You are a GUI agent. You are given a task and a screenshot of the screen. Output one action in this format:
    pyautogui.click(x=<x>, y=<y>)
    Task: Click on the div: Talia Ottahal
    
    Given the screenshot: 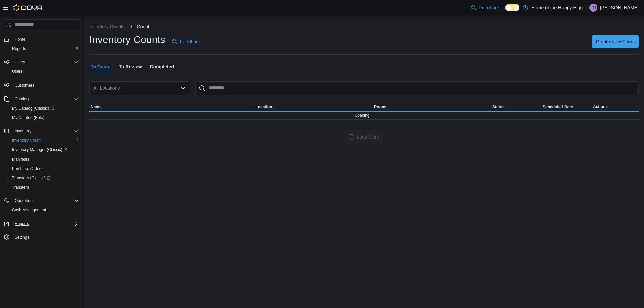 What is the action you would take?
    pyautogui.click(x=593, y=8)
    